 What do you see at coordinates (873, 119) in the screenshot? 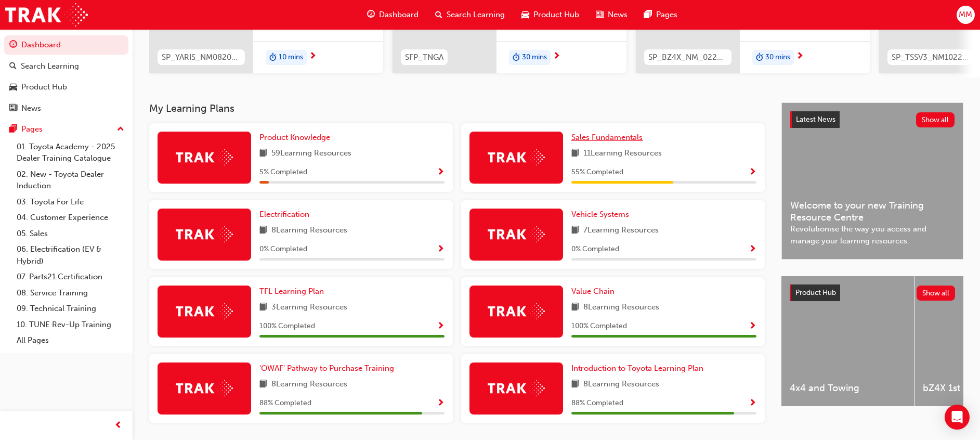
I see `a: Latest NewsShow all` at bounding box center [873, 119].